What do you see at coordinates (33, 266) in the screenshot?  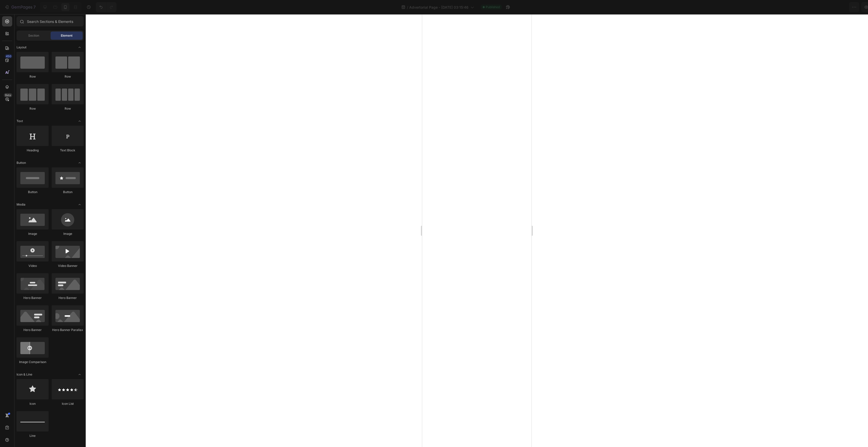 I see `div: Video` at bounding box center [33, 266].